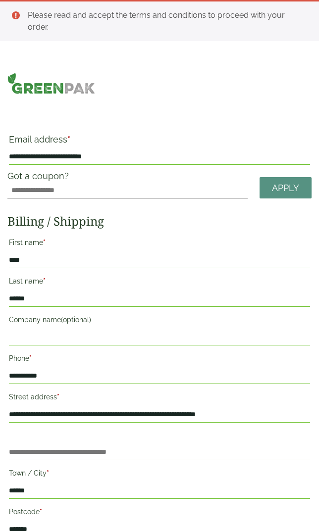 The height and width of the screenshot is (531, 319). What do you see at coordinates (40, 178) in the screenshot?
I see `label: Got a coupon?` at bounding box center [40, 178].